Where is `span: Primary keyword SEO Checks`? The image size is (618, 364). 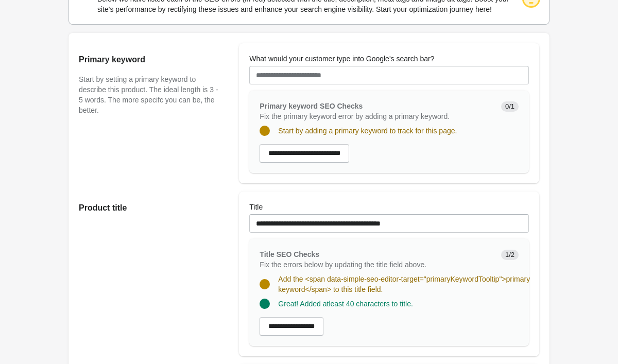 span: Primary keyword SEO Checks is located at coordinates (311, 106).